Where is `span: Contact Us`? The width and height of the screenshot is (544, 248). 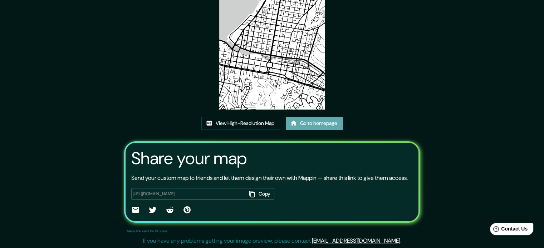 span: Contact Us is located at coordinates (34, 9).